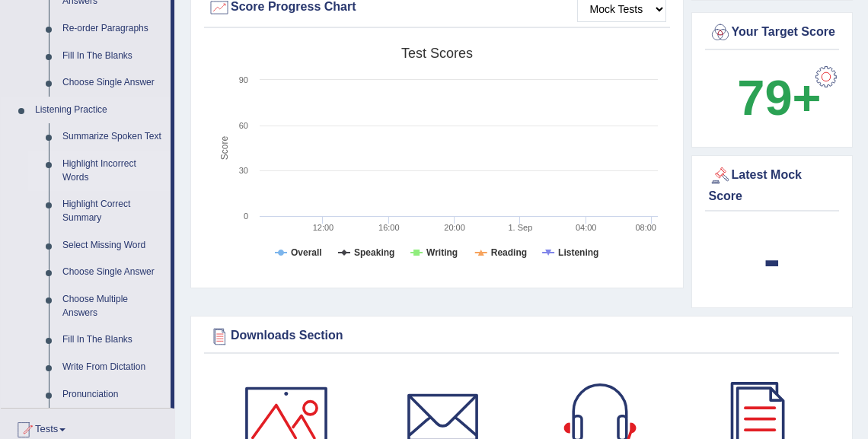 Image resolution: width=868 pixels, height=439 pixels. What do you see at coordinates (112, 246) in the screenshot?
I see `a: Select Missing Word` at bounding box center [112, 246].